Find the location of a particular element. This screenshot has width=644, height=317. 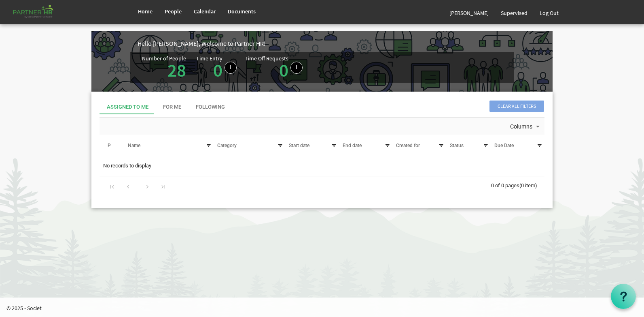

div: Go to previous page is located at coordinates (128, 186).